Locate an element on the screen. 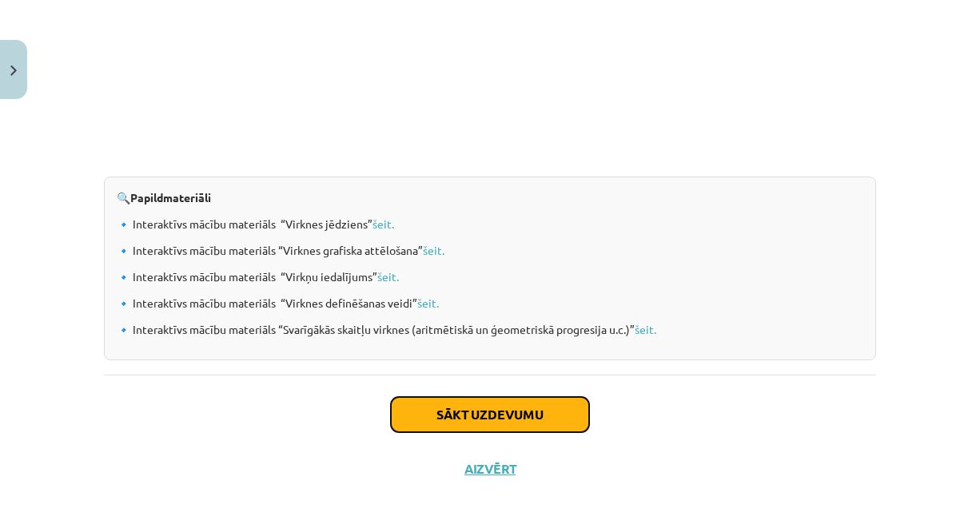 The image size is (980, 532). p: 🔹 Interaktīvs mācību materiāls “Virknes grafiska attēlošana” is located at coordinates (490, 251).